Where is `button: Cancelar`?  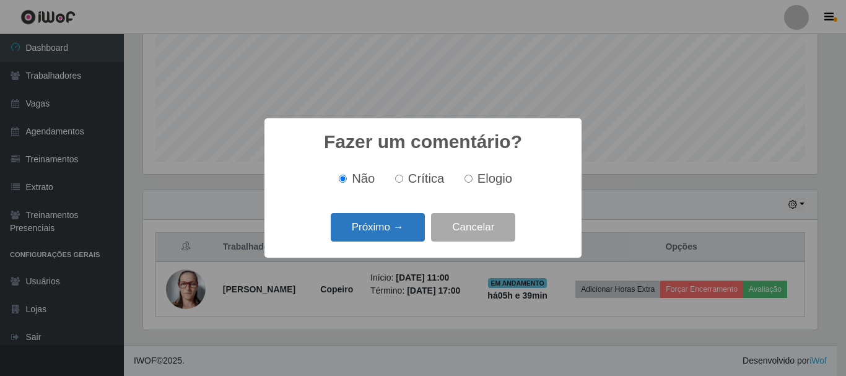 button: Cancelar is located at coordinates (473, 227).